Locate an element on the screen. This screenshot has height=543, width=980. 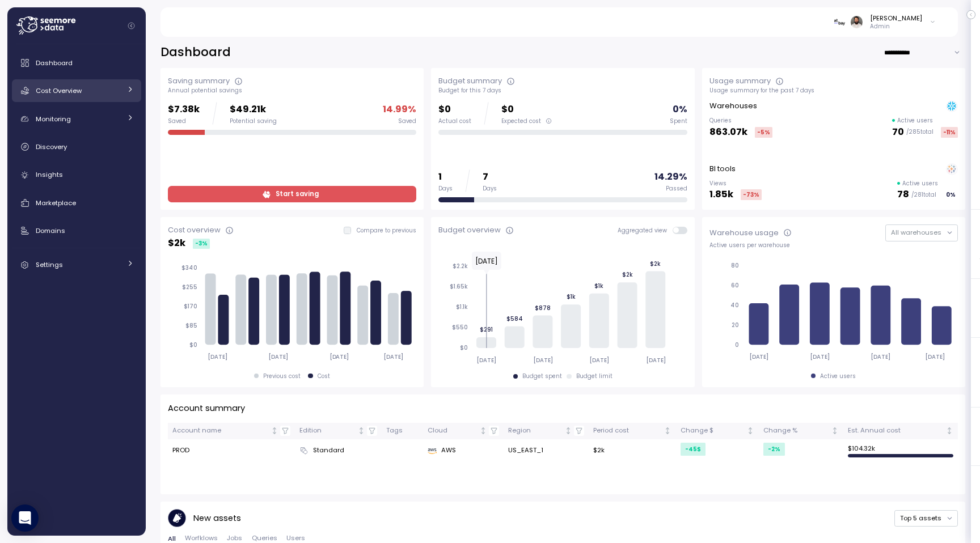
tspan: 80 is located at coordinates (735, 265).